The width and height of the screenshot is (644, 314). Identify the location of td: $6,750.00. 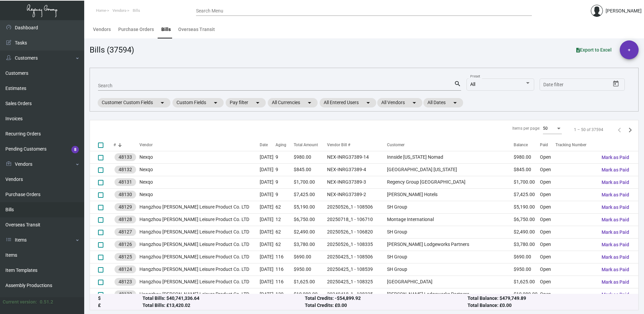
(528, 219).